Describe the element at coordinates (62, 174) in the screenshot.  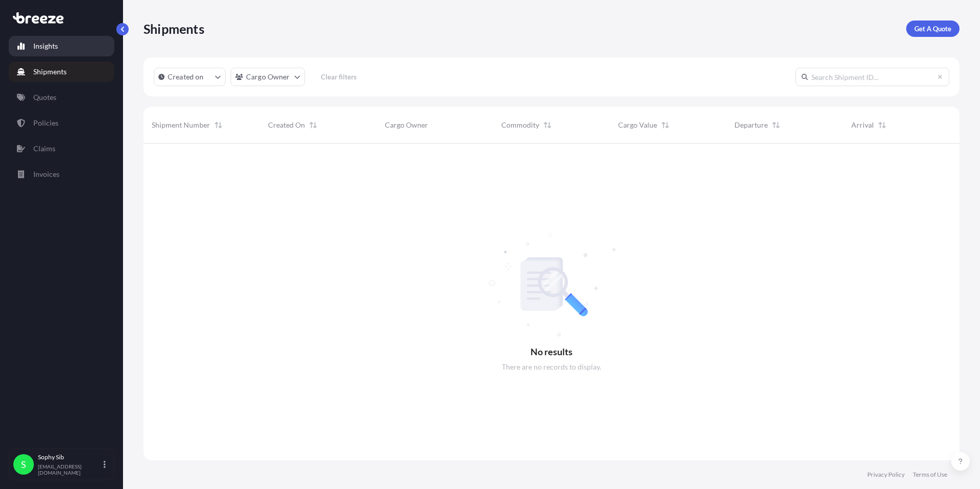
I see `a: Invoices` at that location.